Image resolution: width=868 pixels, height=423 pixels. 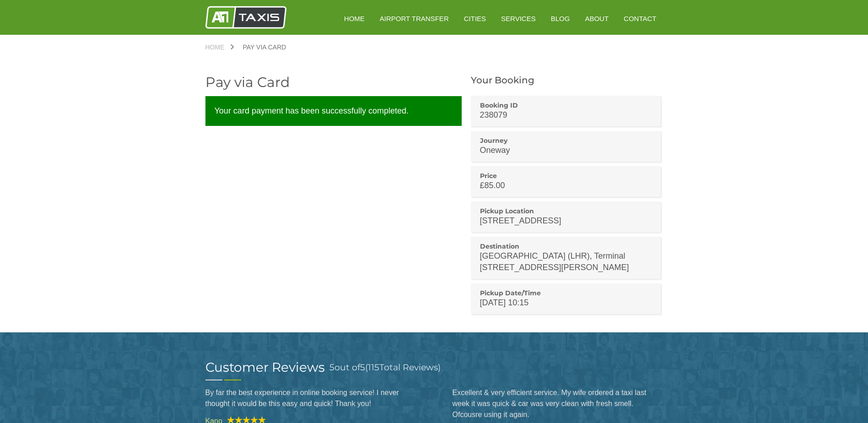 What do you see at coordinates (265, 368) in the screenshot?
I see `h2: Customer Reviews` at bounding box center [265, 368].